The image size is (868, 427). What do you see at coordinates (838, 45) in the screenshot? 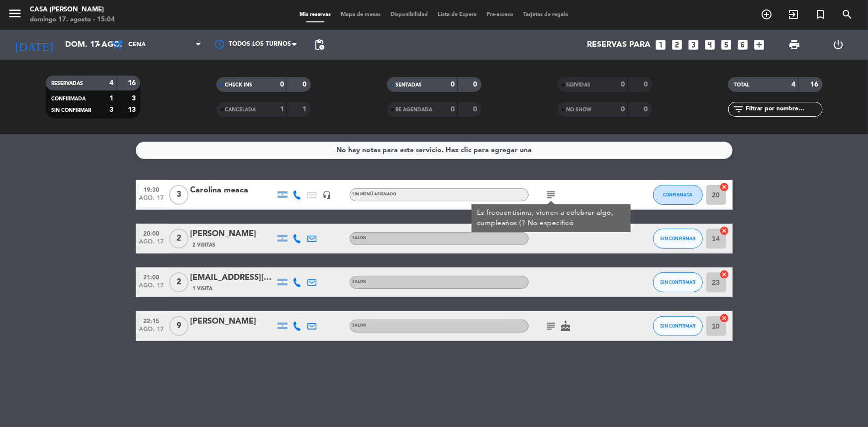
I see `i: power_settings_new` at bounding box center [838, 45].